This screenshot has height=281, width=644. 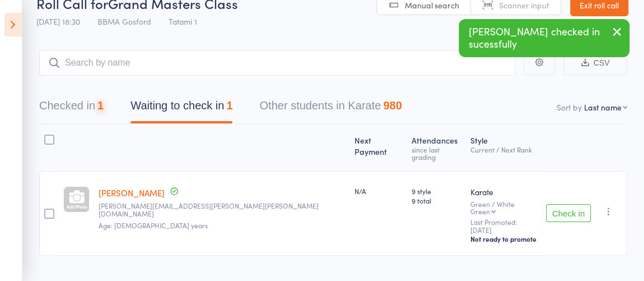 I want to click on div: Green, so click(x=480, y=211).